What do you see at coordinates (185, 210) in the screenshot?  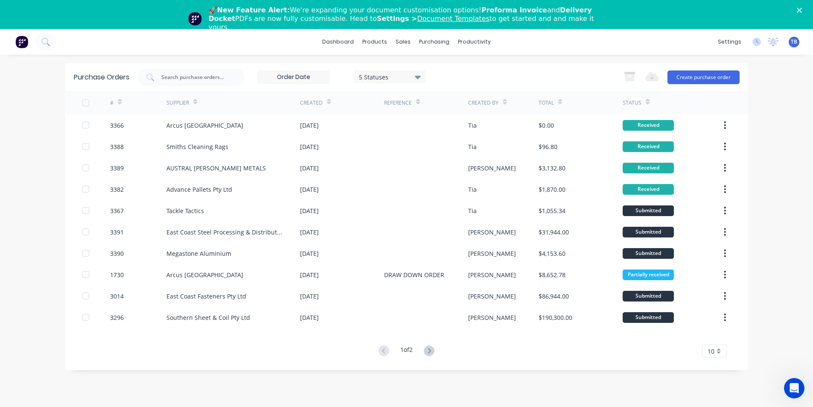 I see `div: Tackle Tactics` at bounding box center [185, 210].